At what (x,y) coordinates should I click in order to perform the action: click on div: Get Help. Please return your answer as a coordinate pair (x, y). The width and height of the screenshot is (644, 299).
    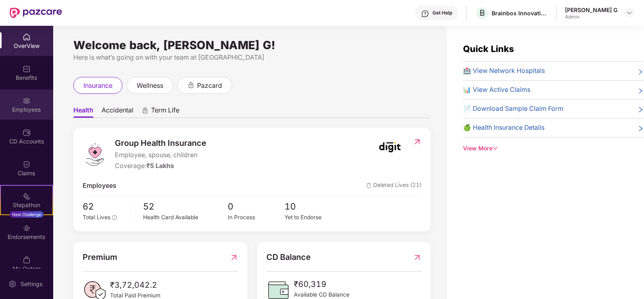
    Looking at the image, I should click on (442, 13).